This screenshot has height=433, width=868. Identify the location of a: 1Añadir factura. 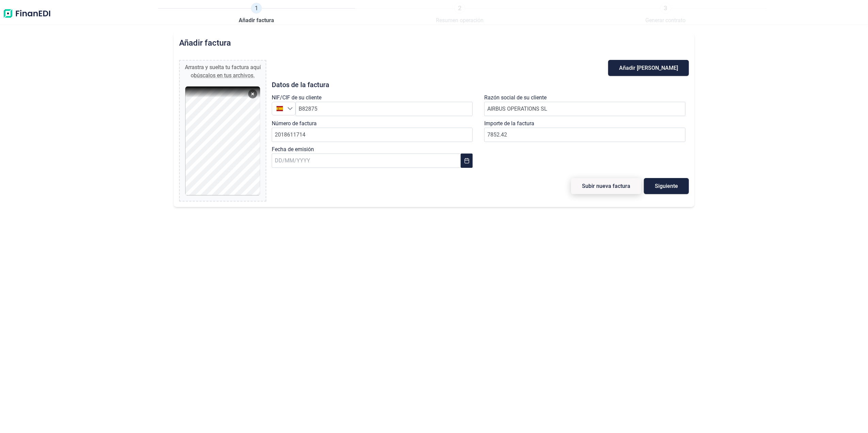
(257, 13).